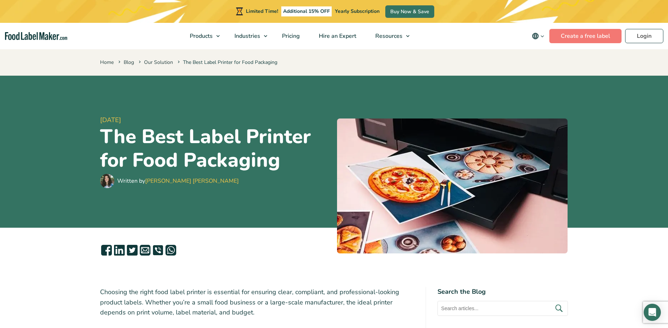  I want to click on span: Hire an Expert, so click(336, 36).